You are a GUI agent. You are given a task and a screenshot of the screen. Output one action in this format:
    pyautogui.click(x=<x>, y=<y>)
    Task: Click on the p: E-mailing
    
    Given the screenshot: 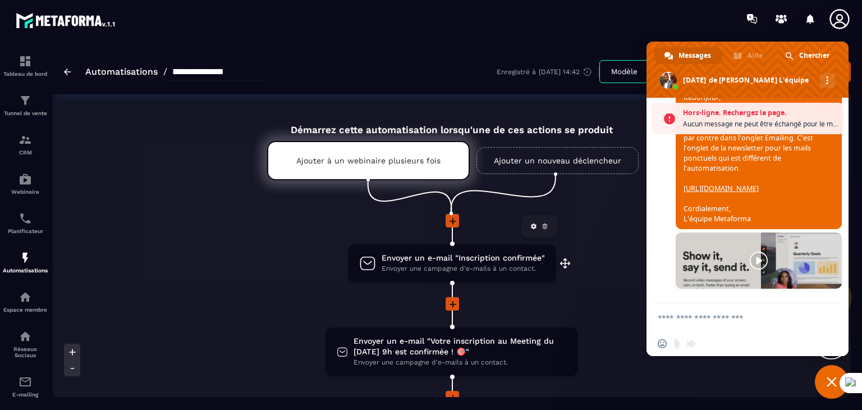 What is the action you would take?
    pyautogui.click(x=25, y=394)
    